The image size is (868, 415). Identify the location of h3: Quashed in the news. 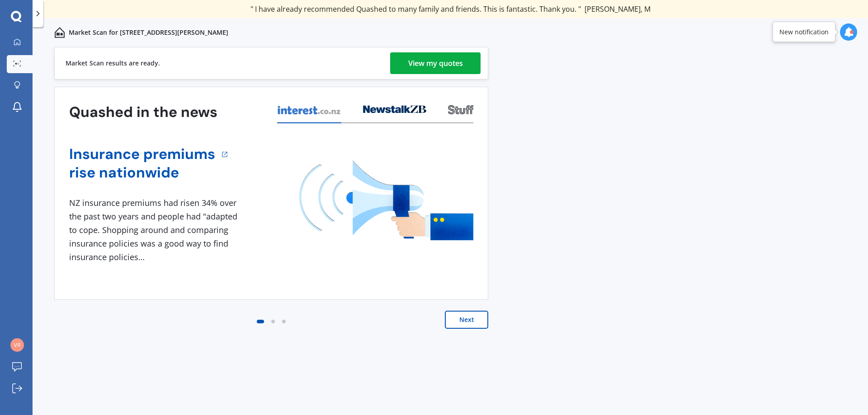
(143, 112).